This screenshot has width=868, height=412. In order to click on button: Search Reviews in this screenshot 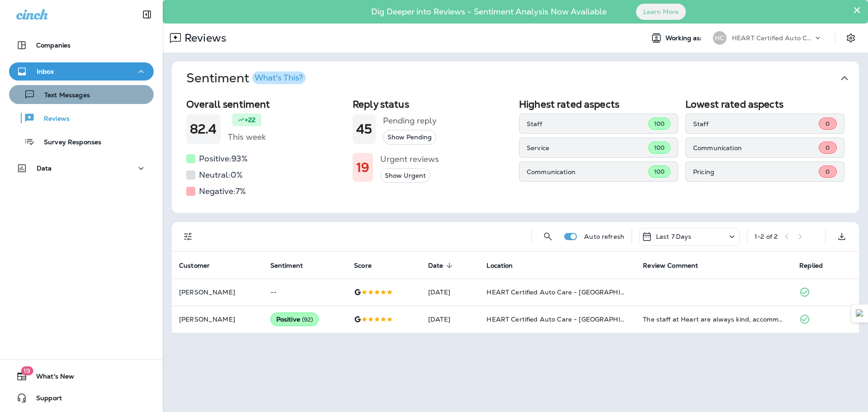, I will do `click(548, 237)`.